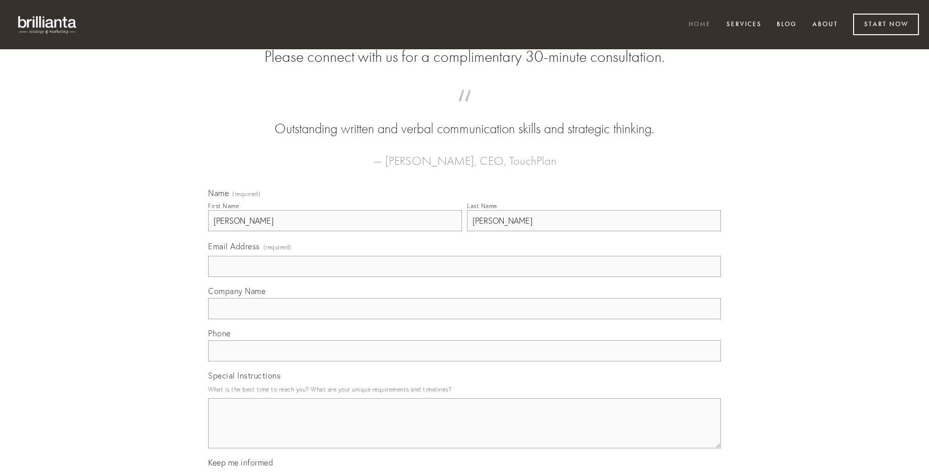  What do you see at coordinates (482, 206) in the screenshot?
I see `div: Last Name` at bounding box center [482, 206].